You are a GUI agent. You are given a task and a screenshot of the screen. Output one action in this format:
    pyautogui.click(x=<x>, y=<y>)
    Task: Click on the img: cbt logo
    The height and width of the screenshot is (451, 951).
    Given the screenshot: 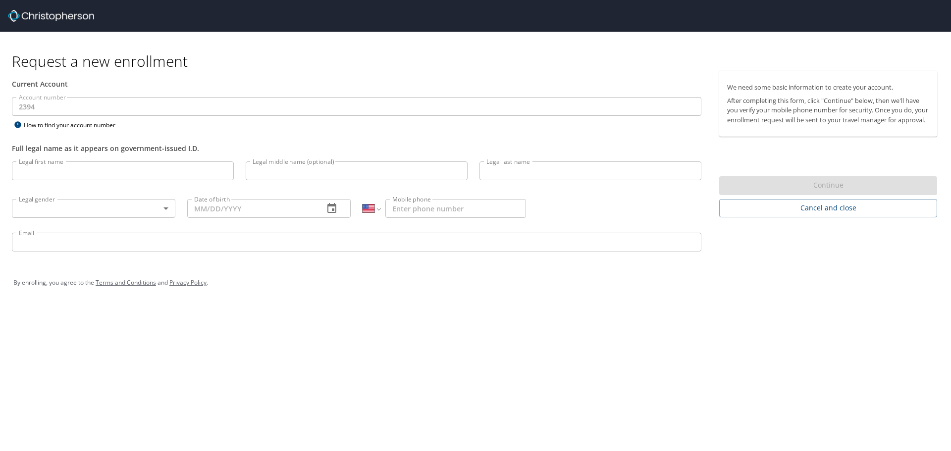 What is the action you would take?
    pyautogui.click(x=51, y=16)
    